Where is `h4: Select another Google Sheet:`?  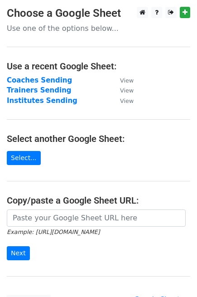 h4: Select another Google Sheet: is located at coordinates (98, 139).